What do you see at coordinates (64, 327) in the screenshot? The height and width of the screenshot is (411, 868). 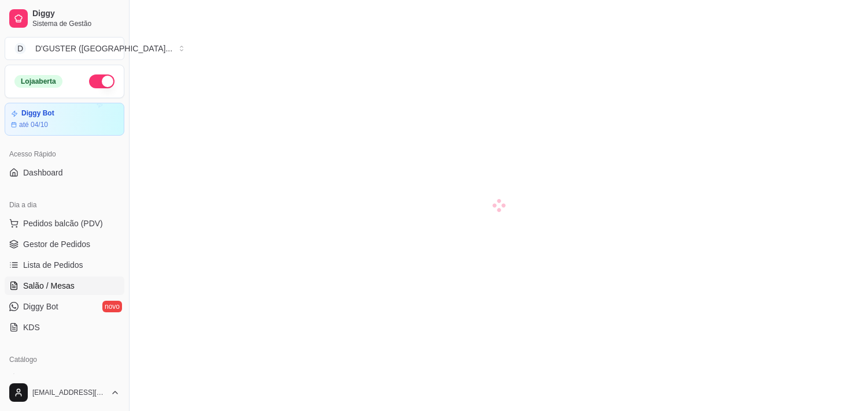 I see `a: KDS` at bounding box center [64, 327].